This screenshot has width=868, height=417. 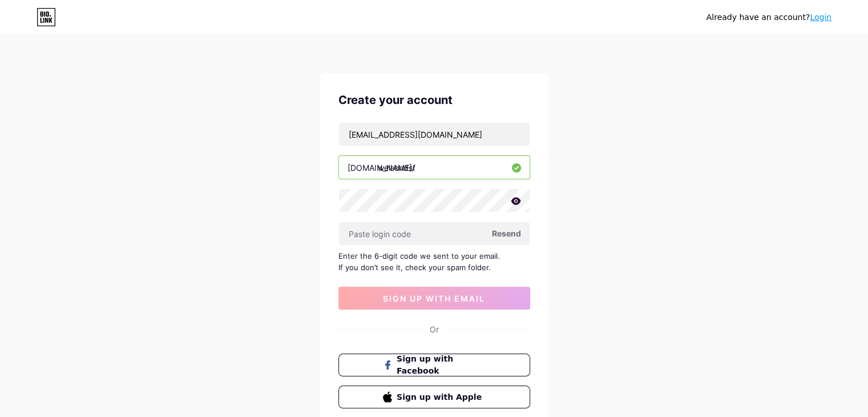 I want to click on div: Create your account, so click(x=435, y=100).